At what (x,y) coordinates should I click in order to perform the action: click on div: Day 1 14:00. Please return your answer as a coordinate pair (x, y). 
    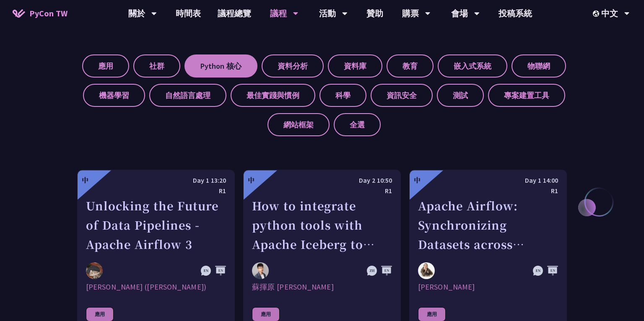
    Looking at the image, I should click on (488, 181).